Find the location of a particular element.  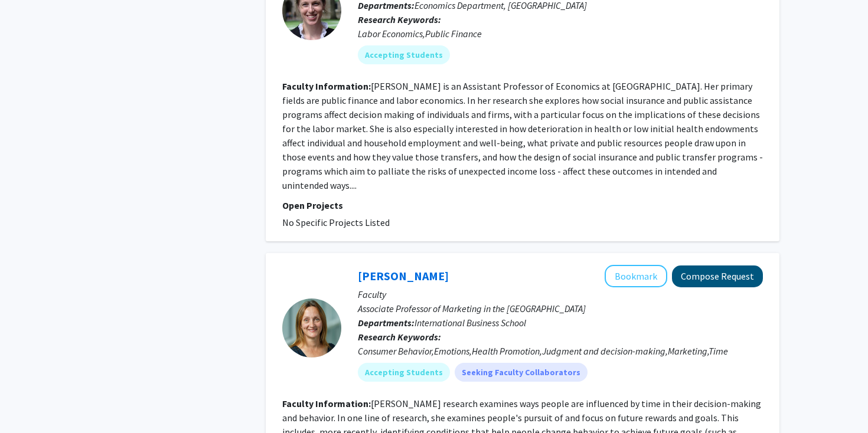

button: Compose Request to Jane Ebert is located at coordinates (718, 276).